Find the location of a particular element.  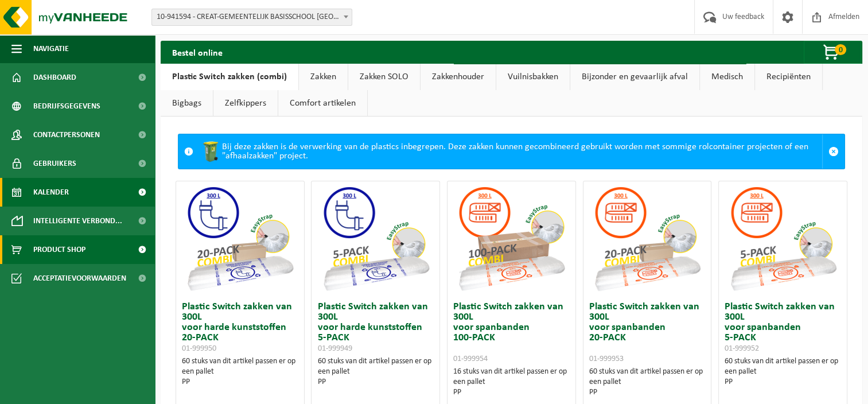

h2: Bestel online is located at coordinates (197, 52).